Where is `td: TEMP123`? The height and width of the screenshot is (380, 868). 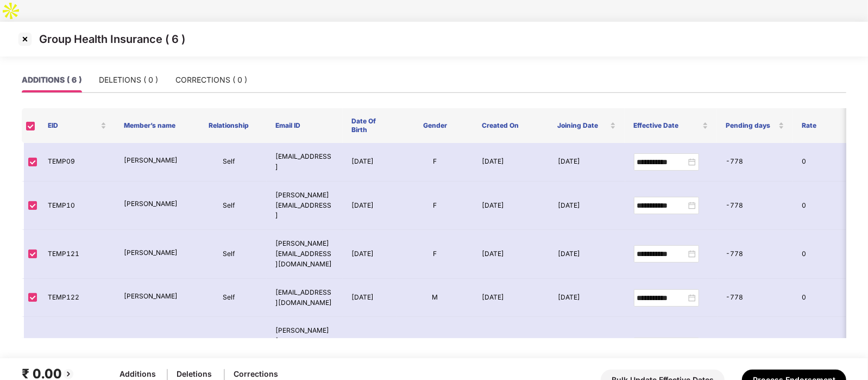
td: TEMP123 is located at coordinates (77, 346).